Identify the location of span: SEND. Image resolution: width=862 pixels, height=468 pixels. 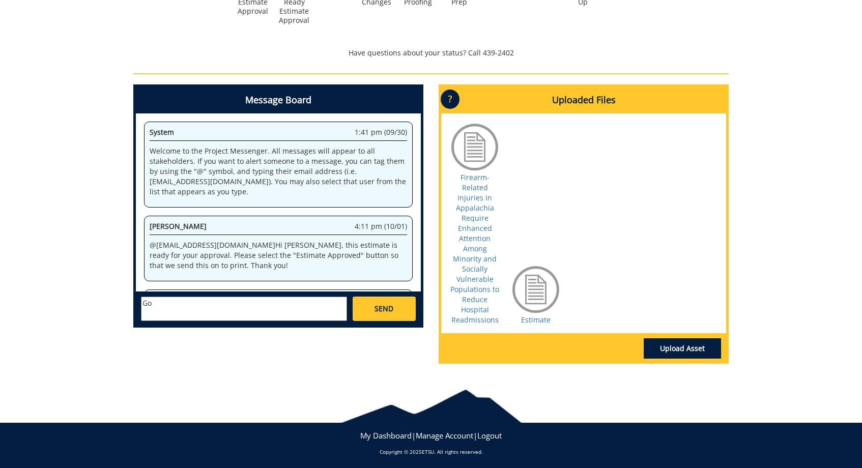
(384, 309).